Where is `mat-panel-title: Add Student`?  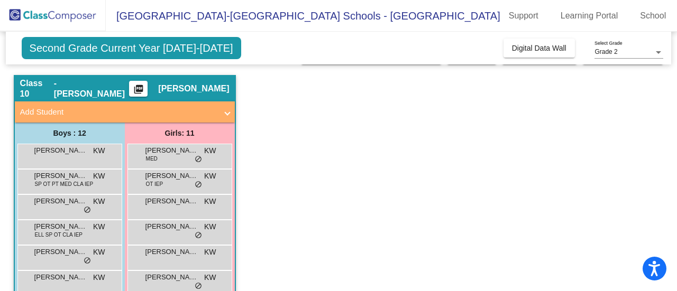
mat-panel-title: Add Student is located at coordinates (118, 112).